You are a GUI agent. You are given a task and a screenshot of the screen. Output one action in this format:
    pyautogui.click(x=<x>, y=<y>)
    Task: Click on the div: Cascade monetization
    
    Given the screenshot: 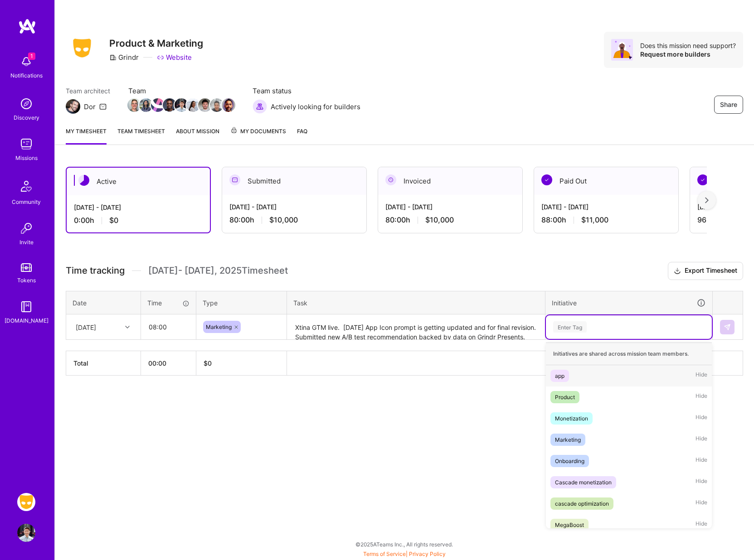 What is the action you would take?
    pyautogui.click(x=583, y=482)
    